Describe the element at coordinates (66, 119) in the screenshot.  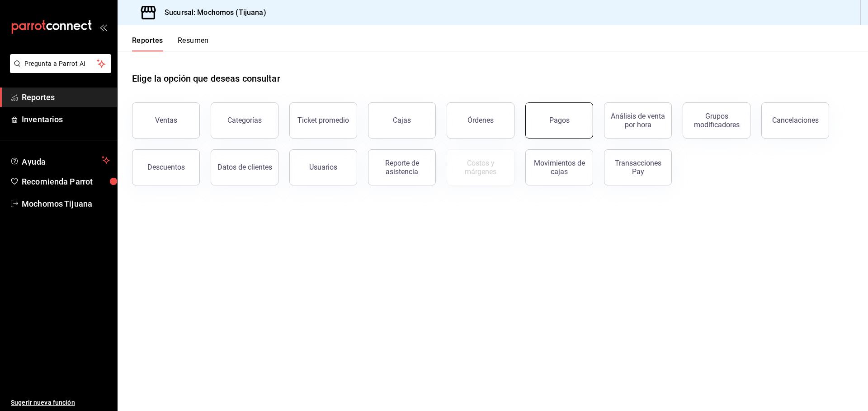
I see `span: Inventarios` at that location.